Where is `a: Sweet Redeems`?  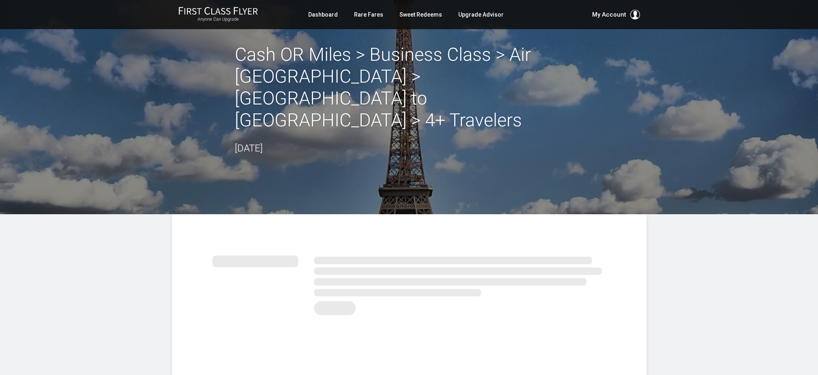 a: Sweet Redeems is located at coordinates (421, 15).